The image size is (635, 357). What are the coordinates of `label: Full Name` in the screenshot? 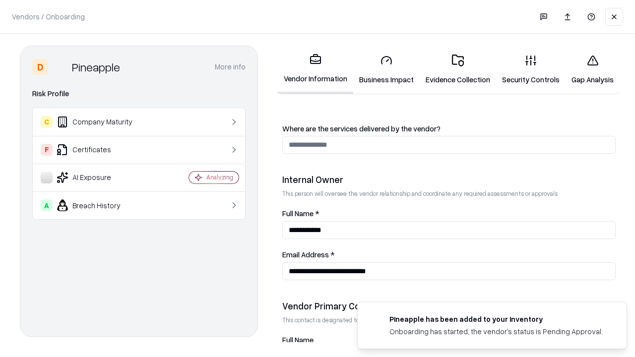 It's located at (449, 340).